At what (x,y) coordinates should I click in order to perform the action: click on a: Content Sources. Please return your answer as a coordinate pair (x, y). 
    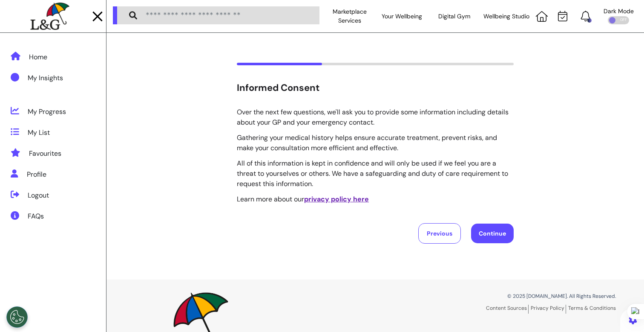
    Looking at the image, I should click on (508, 309).